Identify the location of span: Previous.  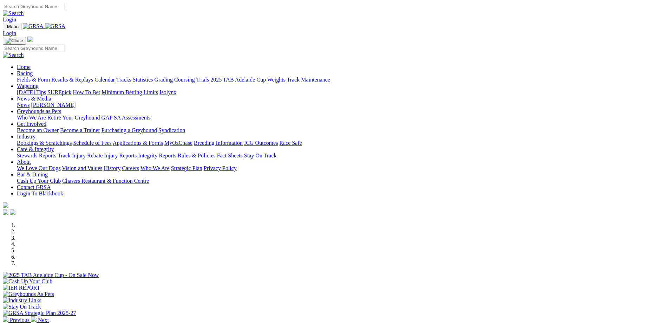
(20, 320).